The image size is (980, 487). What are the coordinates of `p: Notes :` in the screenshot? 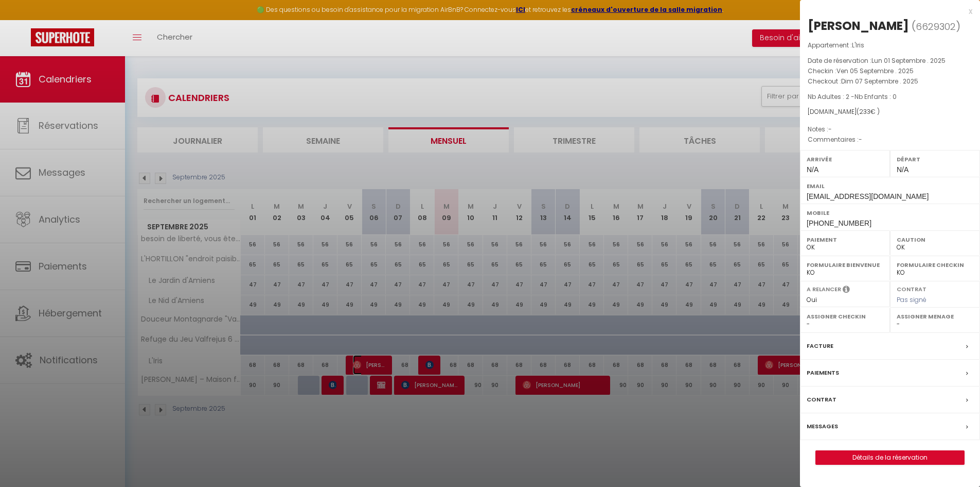 It's located at (890, 129).